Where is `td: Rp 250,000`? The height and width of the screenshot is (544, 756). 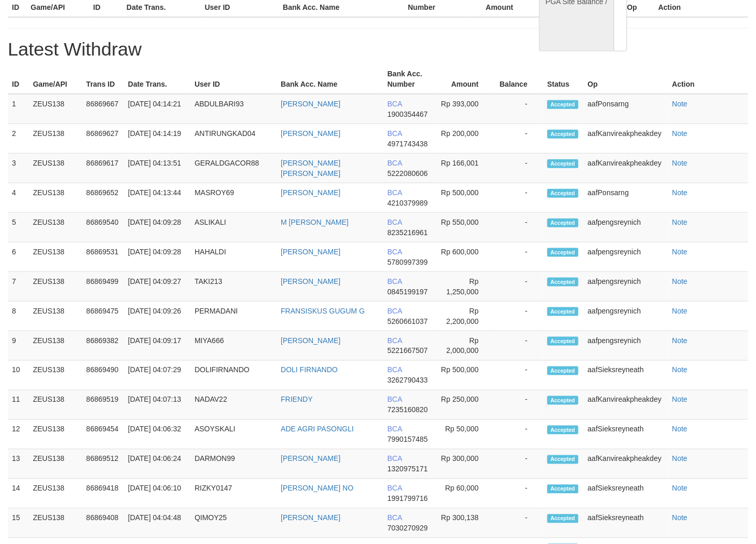
td: Rp 250,000 is located at coordinates (465, 405).